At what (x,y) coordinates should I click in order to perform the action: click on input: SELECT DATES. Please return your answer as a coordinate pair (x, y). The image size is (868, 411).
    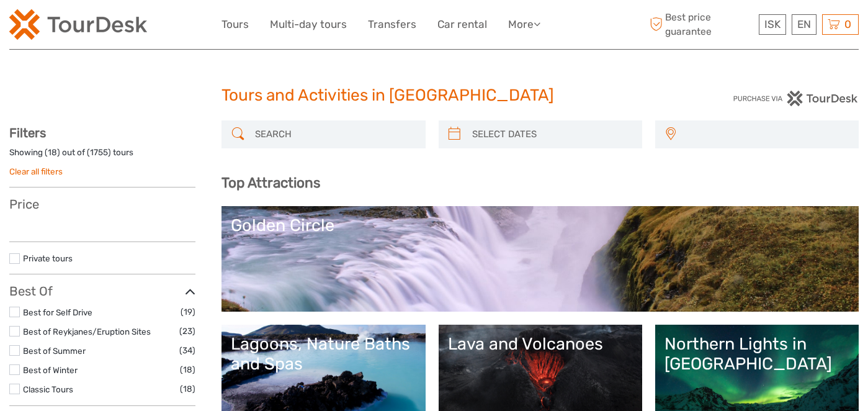
    Looking at the image, I should click on (552, 134).